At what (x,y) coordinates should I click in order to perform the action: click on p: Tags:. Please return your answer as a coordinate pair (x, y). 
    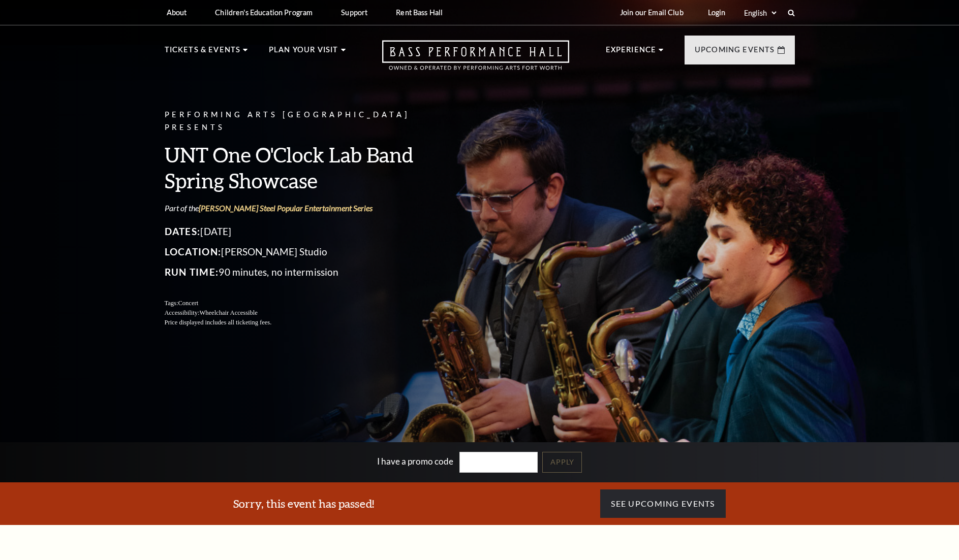
    Looking at the image, I should click on (305, 303).